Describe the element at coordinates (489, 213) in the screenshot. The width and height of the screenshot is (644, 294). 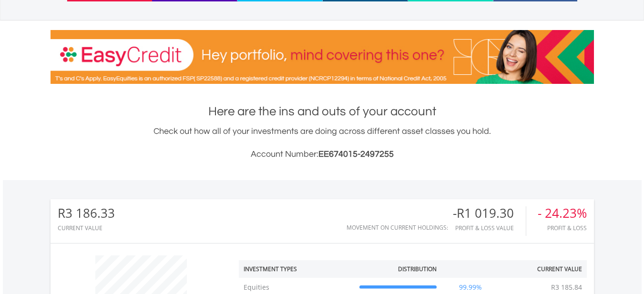
I see `div: -R1 019.30` at that location.